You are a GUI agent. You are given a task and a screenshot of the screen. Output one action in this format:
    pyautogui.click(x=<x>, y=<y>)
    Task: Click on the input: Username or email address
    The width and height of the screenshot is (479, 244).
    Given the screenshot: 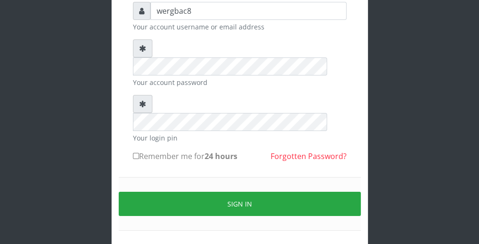 What is the action you would take?
    pyautogui.click(x=248, y=11)
    